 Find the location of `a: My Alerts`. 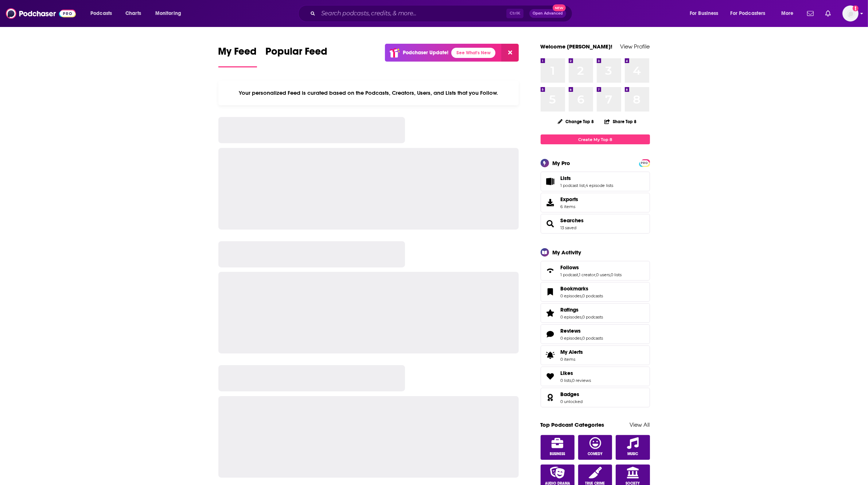

a: My Alerts is located at coordinates (595, 355).